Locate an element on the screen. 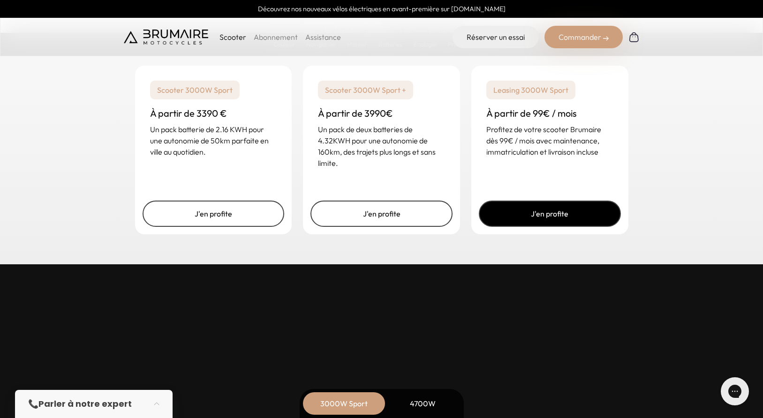  img: Panier is located at coordinates (634, 37).